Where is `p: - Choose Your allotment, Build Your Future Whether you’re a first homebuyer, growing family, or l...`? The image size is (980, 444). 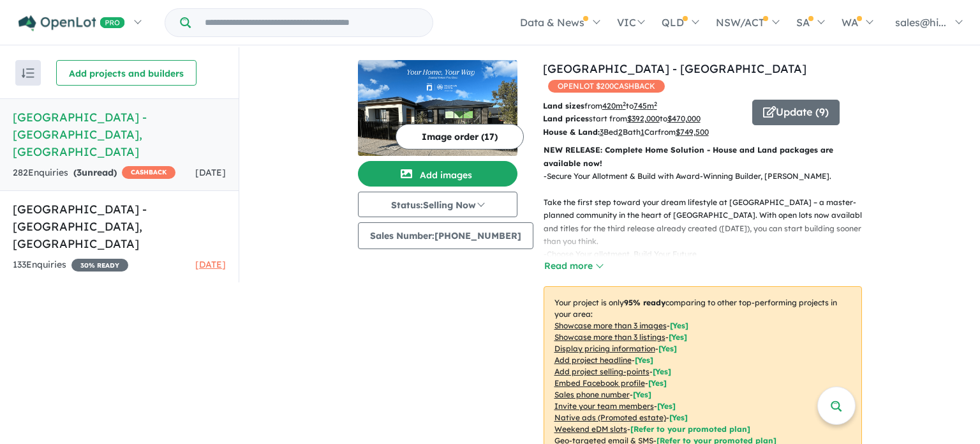 p: - Choose Your allotment, Build Your Future Whether you’re a first homebuyer, growing family, or l... is located at coordinates (708, 281).